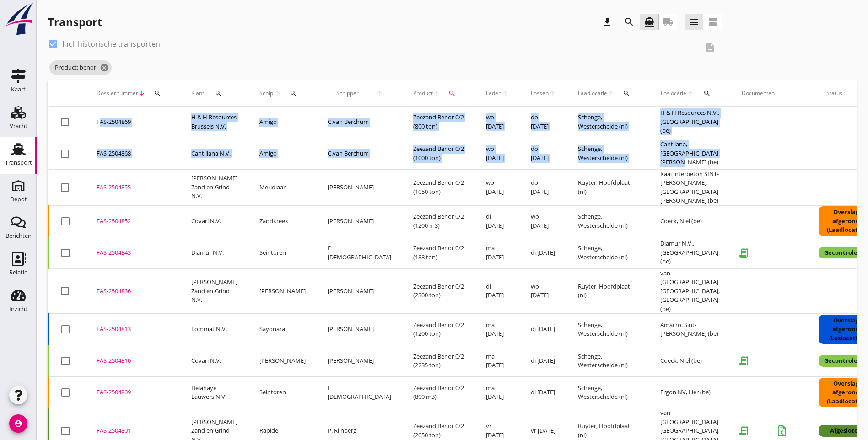 The image size is (868, 440). Describe the element at coordinates (18, 308) in the screenshot. I see `div: Inzicht` at that location.